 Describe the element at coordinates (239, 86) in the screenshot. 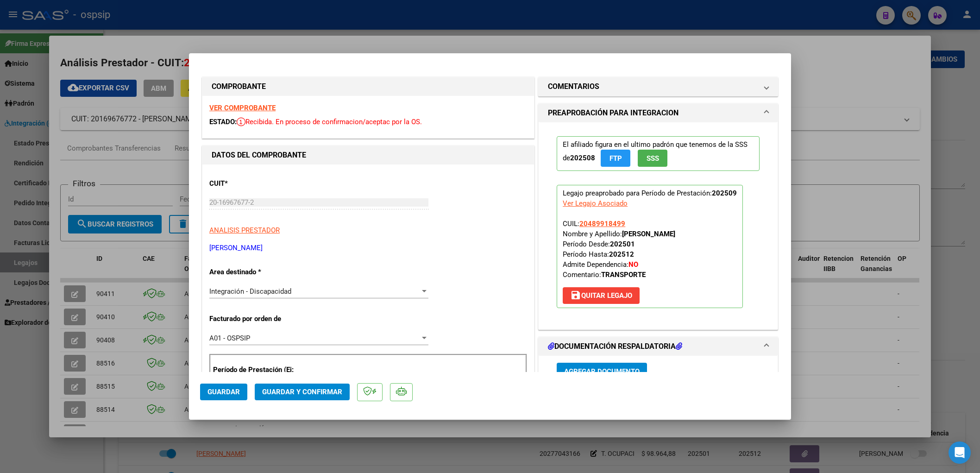

I see `strong: COMPROBANTE` at that location.